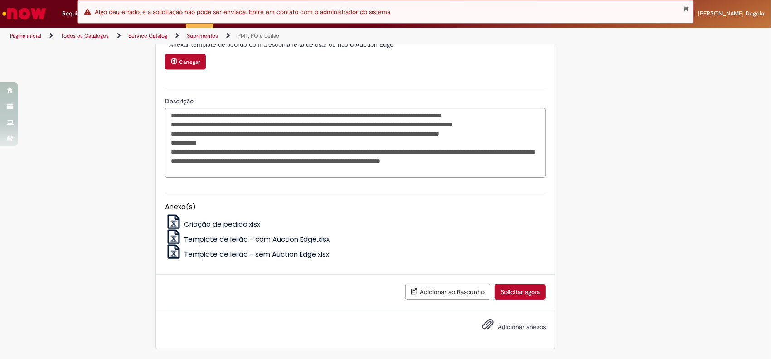  What do you see at coordinates (148, 36) in the screenshot?
I see `a: Service Catalog` at bounding box center [148, 36].